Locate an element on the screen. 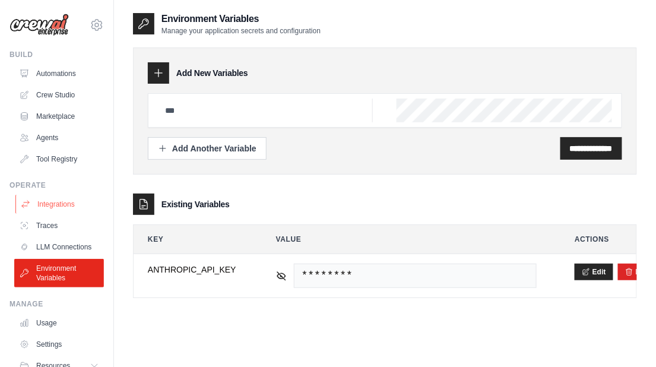 Image resolution: width=656 pixels, height=367 pixels. a: Usage is located at coordinates (59, 323).